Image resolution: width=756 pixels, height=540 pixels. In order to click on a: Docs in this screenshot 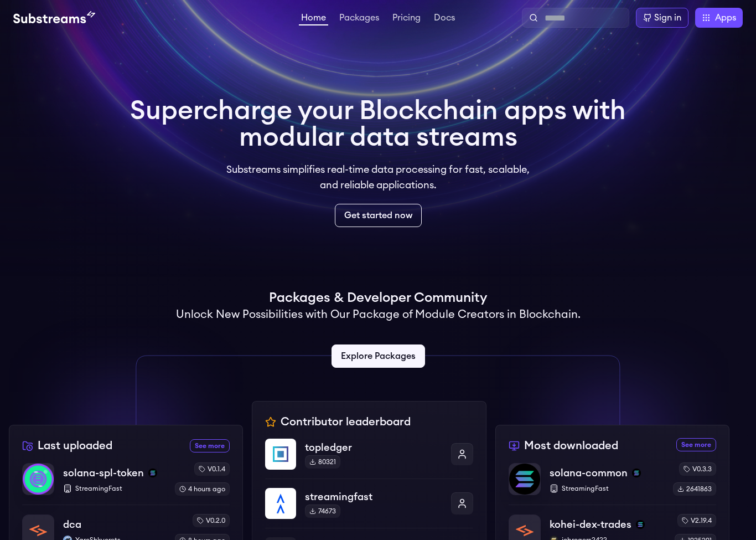, I will do `click(444, 19)`.